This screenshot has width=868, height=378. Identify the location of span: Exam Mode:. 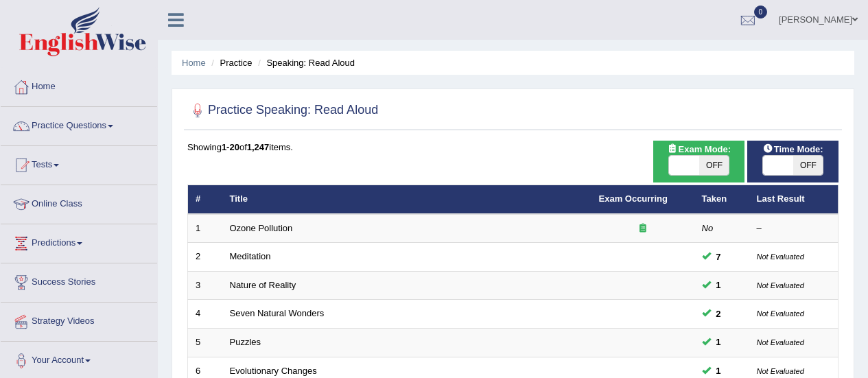
(699, 149).